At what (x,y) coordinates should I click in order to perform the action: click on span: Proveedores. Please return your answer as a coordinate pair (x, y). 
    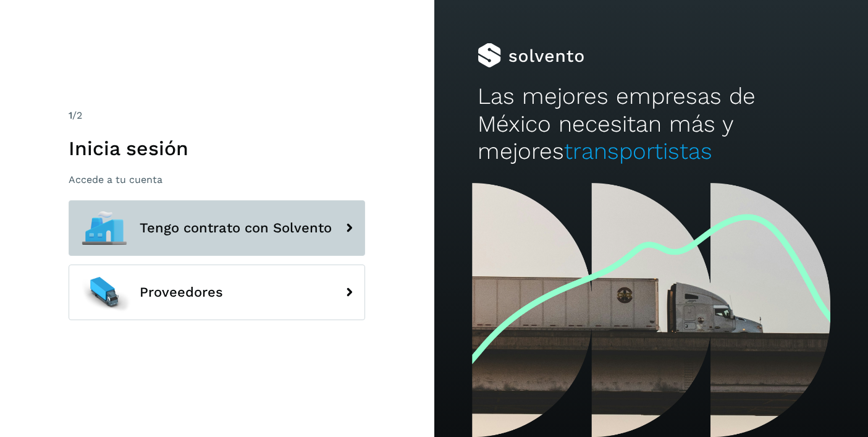
    Looking at the image, I should click on (181, 292).